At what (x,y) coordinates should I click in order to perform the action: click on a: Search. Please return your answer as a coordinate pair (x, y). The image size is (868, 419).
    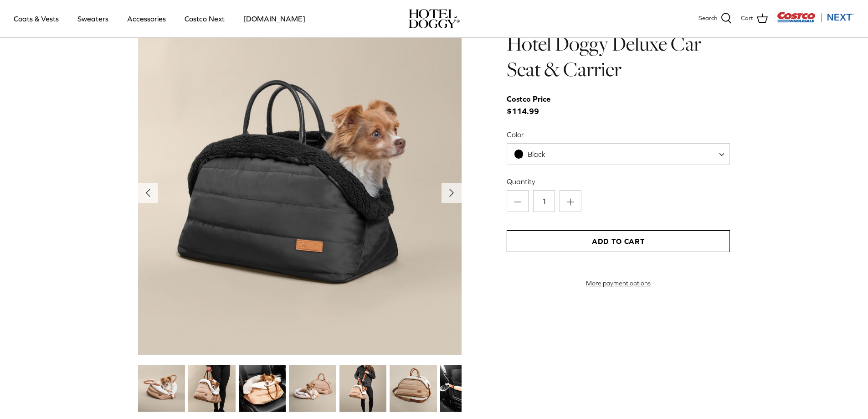
    Looking at the image, I should click on (716, 19).